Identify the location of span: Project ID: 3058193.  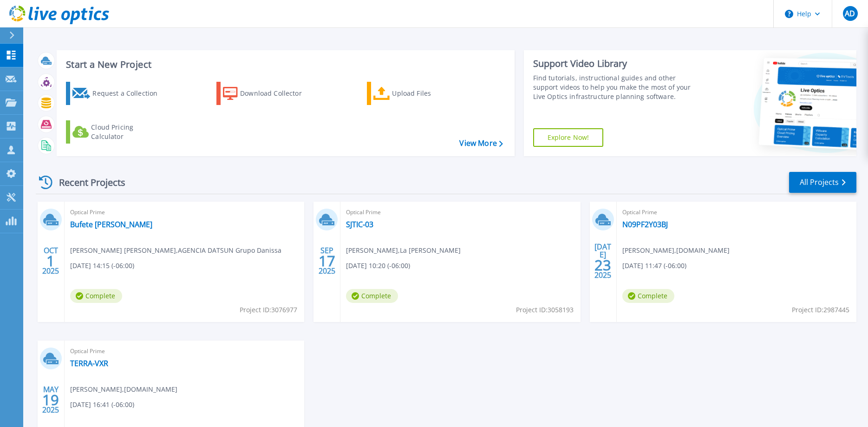
(545, 310).